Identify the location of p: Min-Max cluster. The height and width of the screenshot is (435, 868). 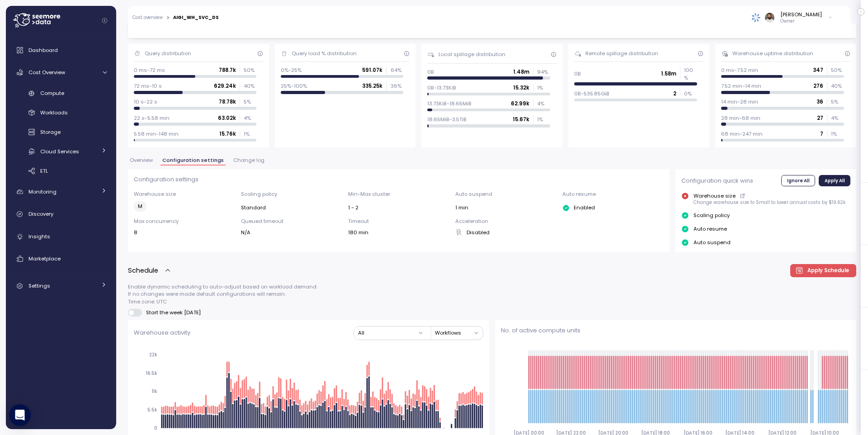
(399, 194).